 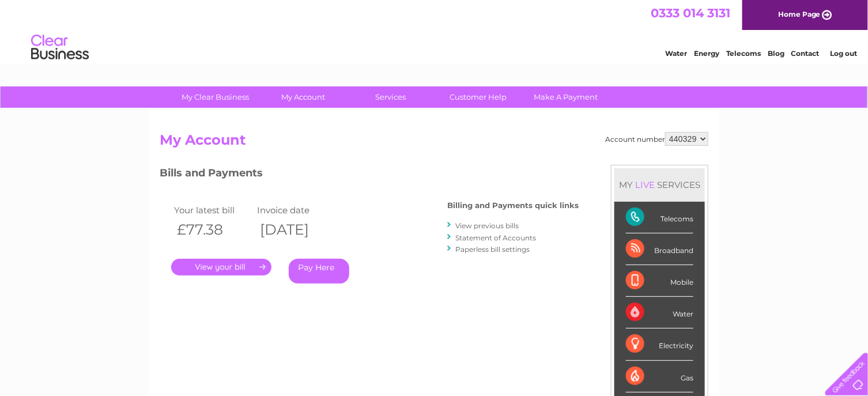 I want to click on a: Telecoms, so click(x=744, y=53).